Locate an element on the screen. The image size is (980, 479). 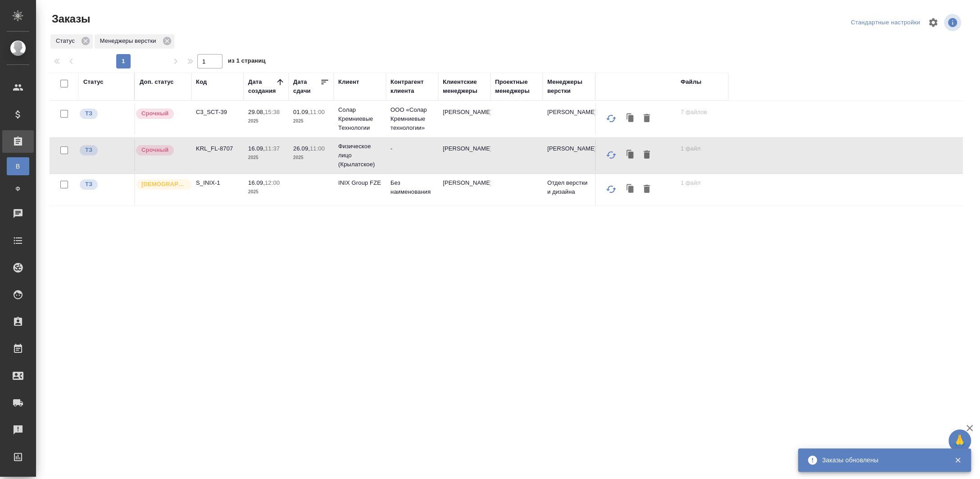
p: 15:38 is located at coordinates (272, 112).